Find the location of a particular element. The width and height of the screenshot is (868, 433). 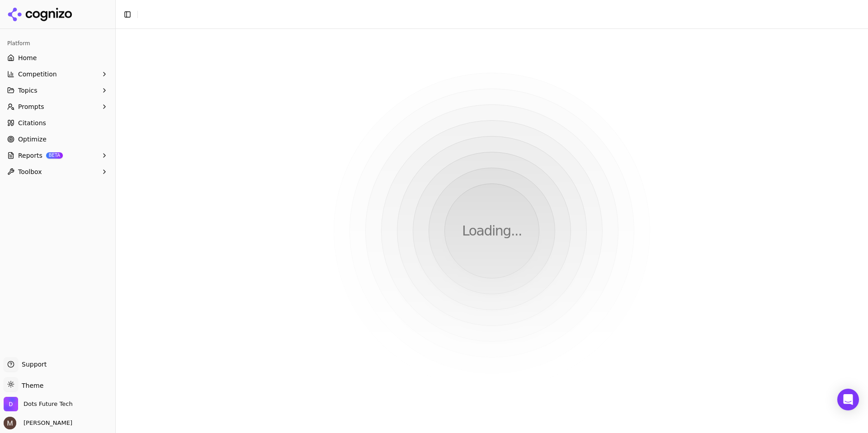

span: BETA is located at coordinates (55, 155).